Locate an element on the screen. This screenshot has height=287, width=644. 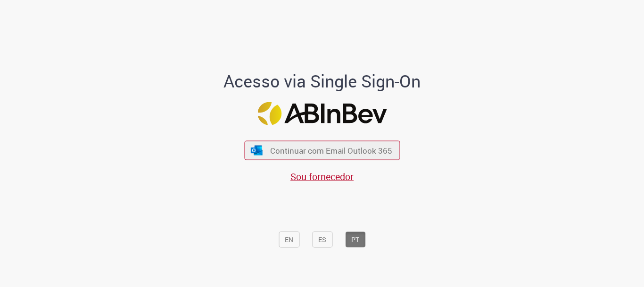
span: Sou fornecedor is located at coordinates (322, 176).